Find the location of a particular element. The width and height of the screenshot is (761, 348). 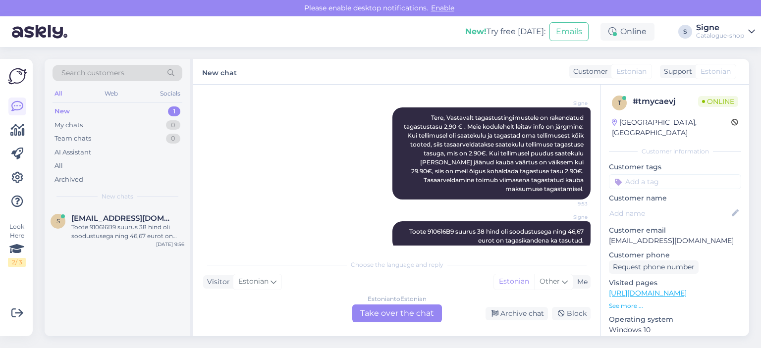

div: Signe is located at coordinates (720, 28).